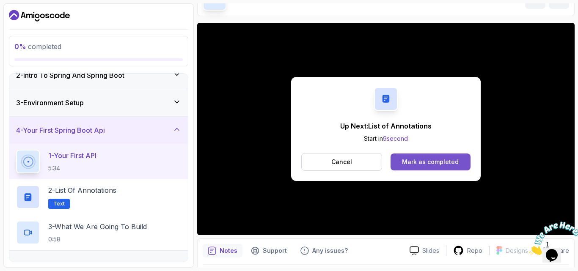 The image size is (578, 271). I want to click on div: Mark as completed, so click(430, 162).